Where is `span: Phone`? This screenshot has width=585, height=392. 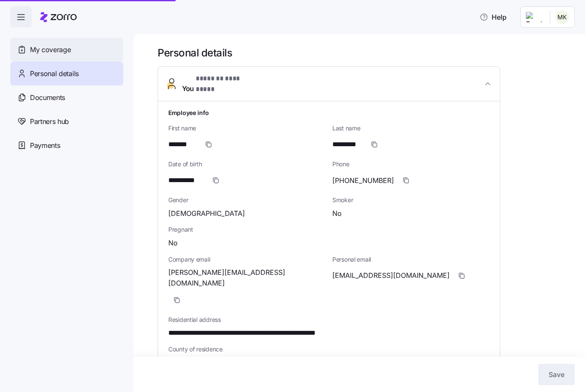
span: Phone is located at coordinates (411, 164).